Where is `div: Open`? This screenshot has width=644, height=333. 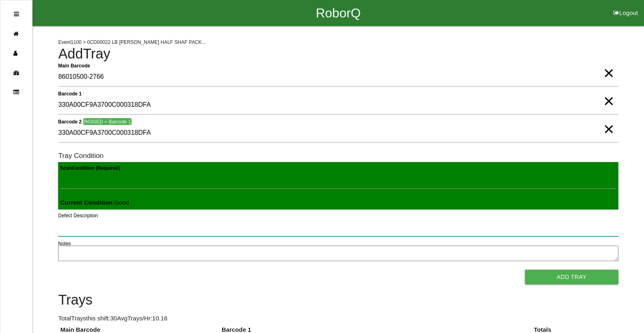 div: Open is located at coordinates (16, 14).